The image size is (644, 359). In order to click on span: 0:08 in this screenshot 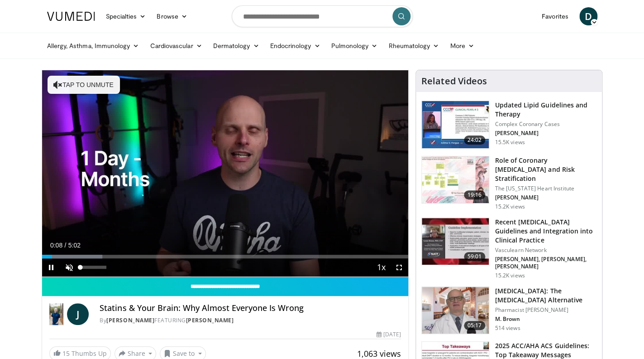, I will do `click(56, 245)`.